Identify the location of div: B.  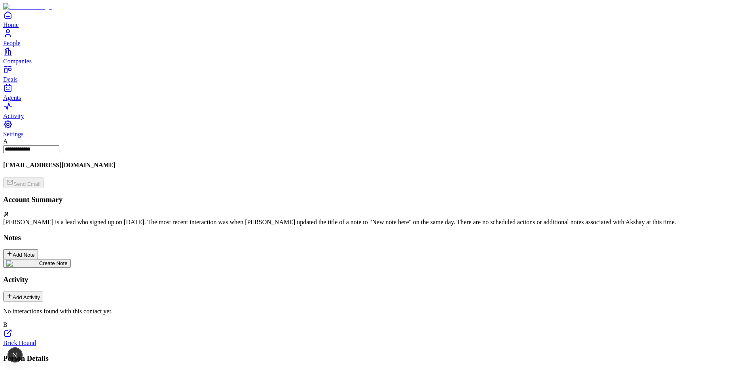
(372, 324).